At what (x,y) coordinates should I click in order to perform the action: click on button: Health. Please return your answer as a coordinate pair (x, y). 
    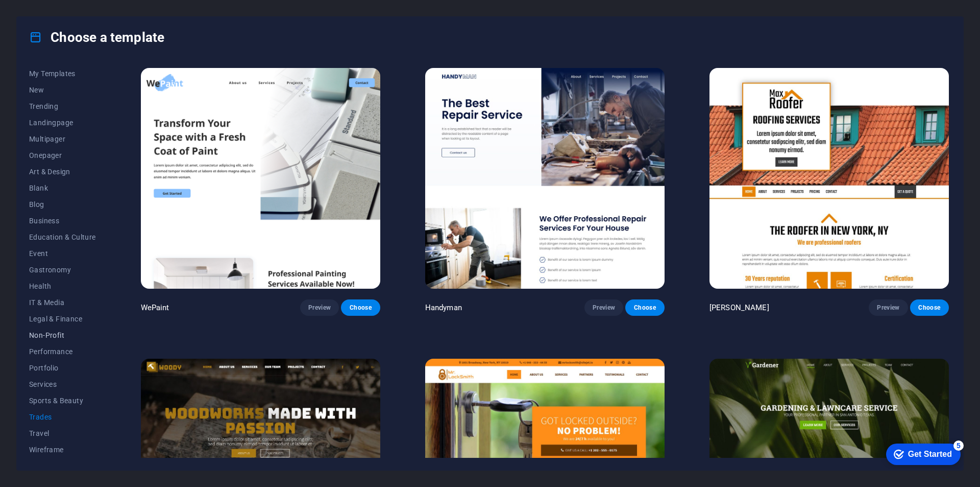
    Looking at the image, I should click on (63, 286).